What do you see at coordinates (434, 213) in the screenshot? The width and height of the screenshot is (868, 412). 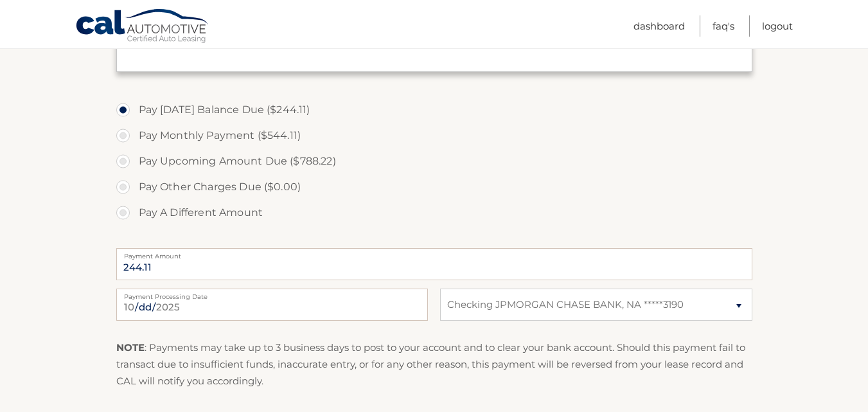 I see `label: Pay A Different Amount` at bounding box center [434, 213].